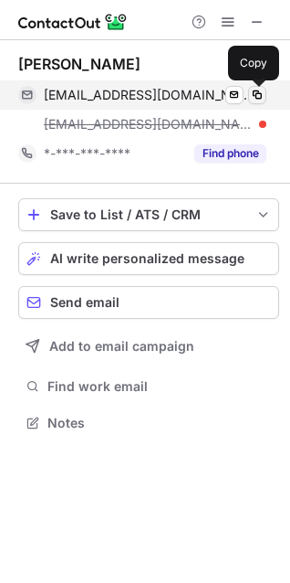 Image resolution: width=290 pixels, height=583 pixels. What do you see at coordinates (121, 346) in the screenshot?
I see `span: Add to email campaign` at bounding box center [121, 346].